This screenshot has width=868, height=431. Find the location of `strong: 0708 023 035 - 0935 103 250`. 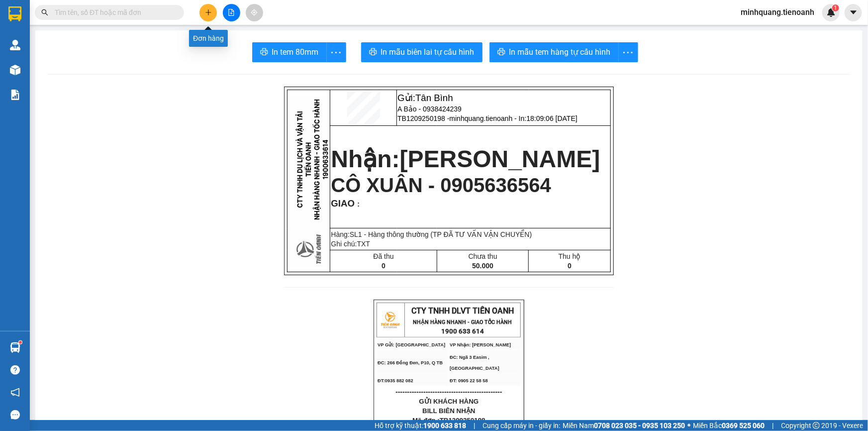

strong: 0708 023 035 - 0935 103 250 is located at coordinates (639, 425).